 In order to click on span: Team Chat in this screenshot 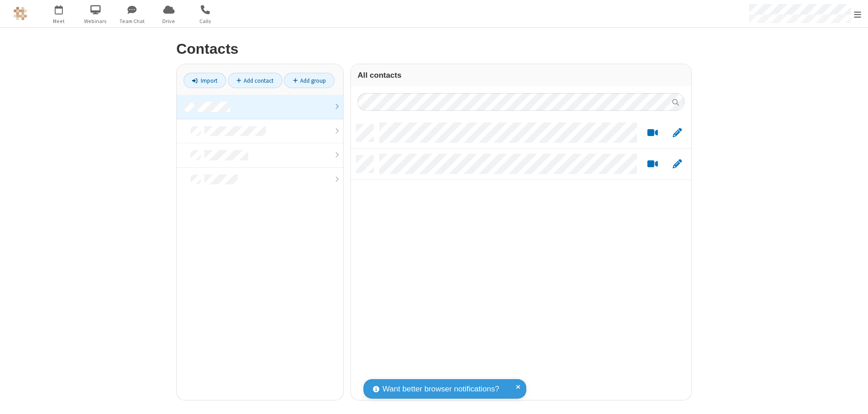, I will do `click(132, 21)`.